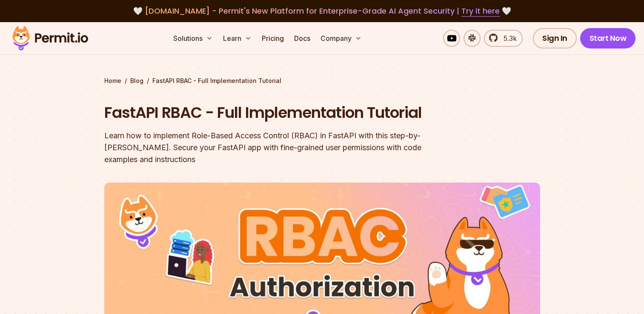  I want to click on a: Start Now, so click(608, 38).